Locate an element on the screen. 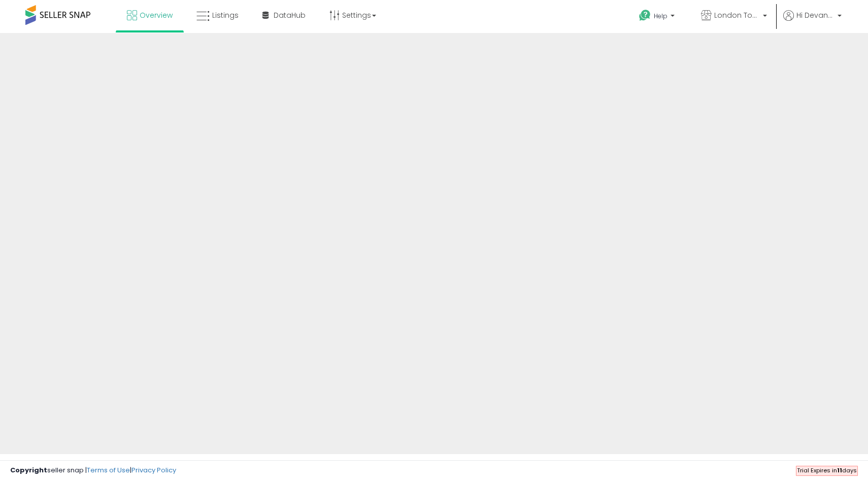 This screenshot has width=868, height=481. span: Overview is located at coordinates (156, 15).